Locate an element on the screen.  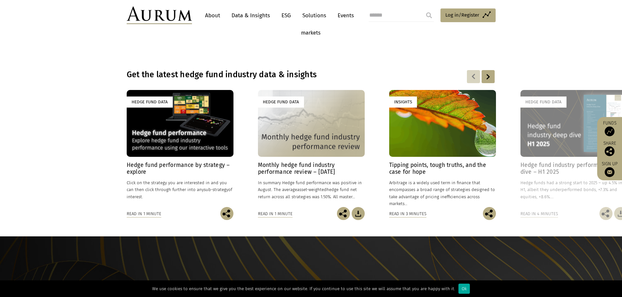
a: Data & Insights is located at coordinates (251, 15).